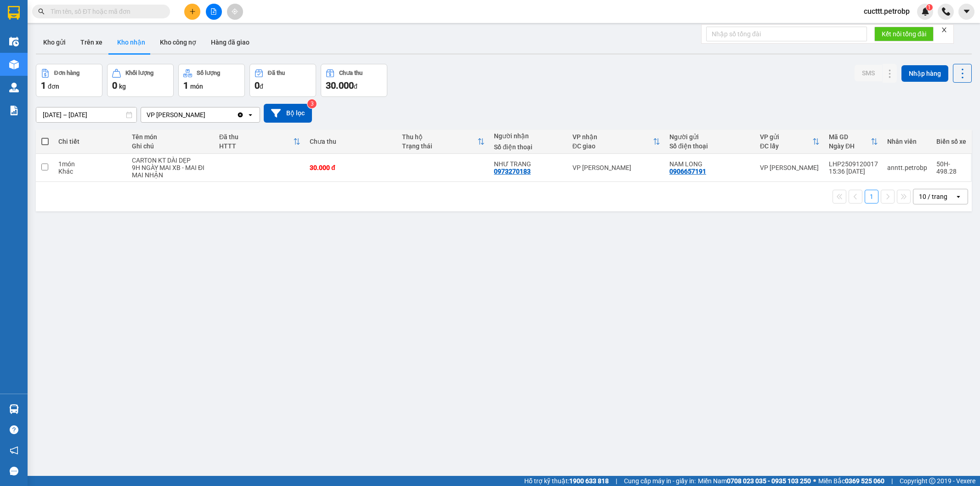  What do you see at coordinates (440, 137) in the screenshot?
I see `div: Thu hộ` at bounding box center [440, 137].